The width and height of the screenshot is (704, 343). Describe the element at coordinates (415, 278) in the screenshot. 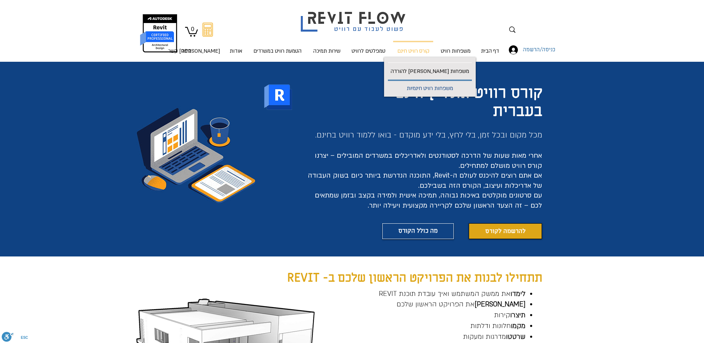

I see `span: תתחילו לבנות את הפרויקט הראשון שלכם ב- REVIT` at that location.